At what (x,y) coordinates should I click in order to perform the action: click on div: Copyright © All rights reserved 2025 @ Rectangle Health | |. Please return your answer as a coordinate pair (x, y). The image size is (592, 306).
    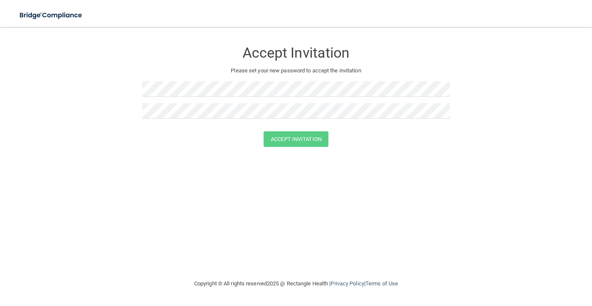
    Looking at the image, I should click on (296, 284).